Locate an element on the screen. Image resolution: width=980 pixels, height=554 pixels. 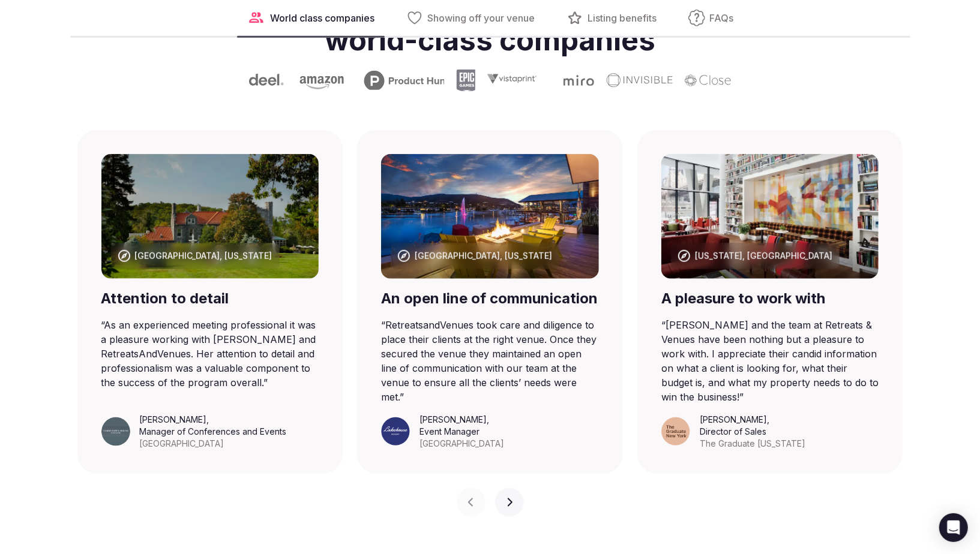
span: Listing benefits is located at coordinates (623, 18).